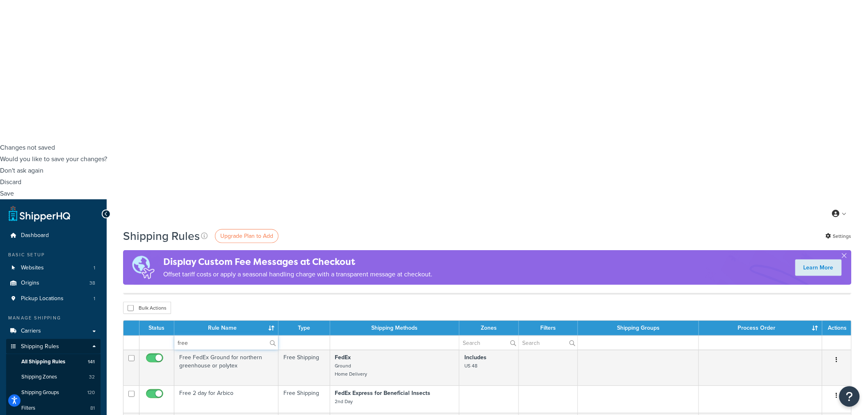 Image resolution: width=868 pixels, height=415 pixels. I want to click on p: Offset tariff costs or apply a seasonal handling charge with a transparent message at checkout., so click(298, 274).